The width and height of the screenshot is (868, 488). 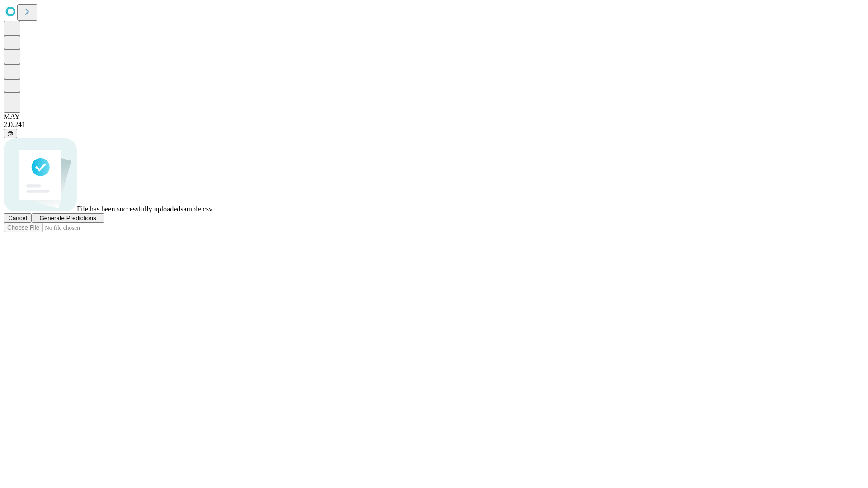 What do you see at coordinates (434, 117) in the screenshot?
I see `div: MAY` at bounding box center [434, 117].